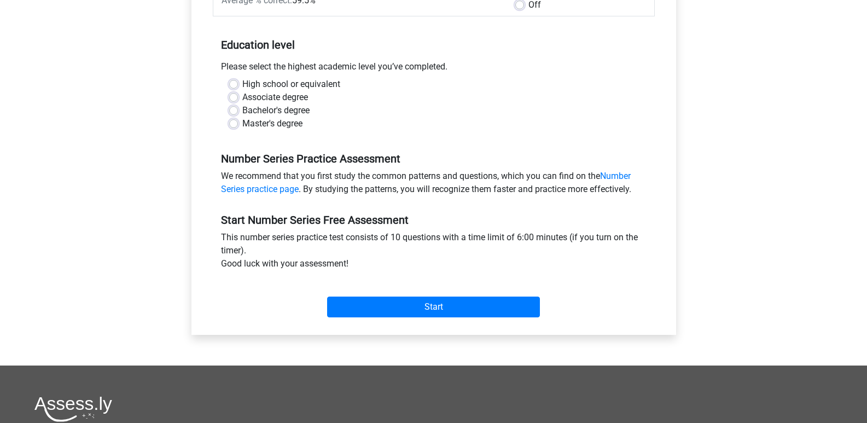  What do you see at coordinates (425, 182) in the screenshot?
I see `a: Number Series practice page` at bounding box center [425, 182].